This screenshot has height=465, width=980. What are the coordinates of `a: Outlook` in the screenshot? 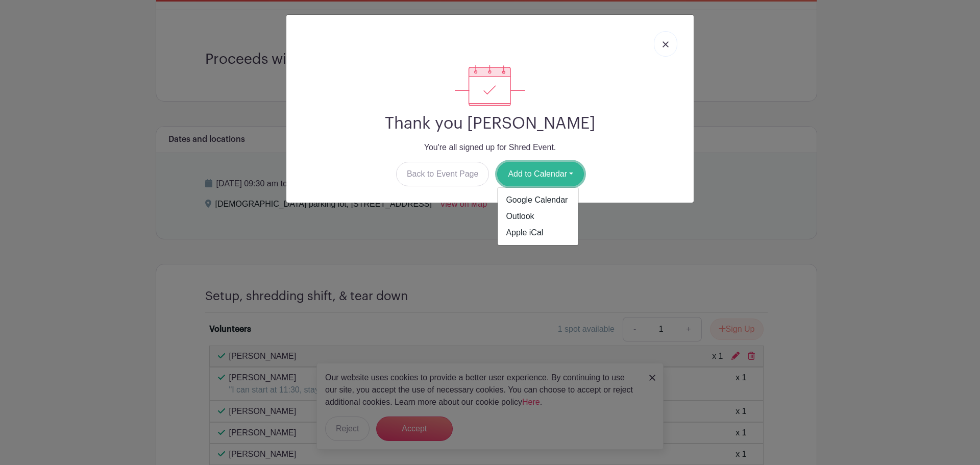 It's located at (538, 216).